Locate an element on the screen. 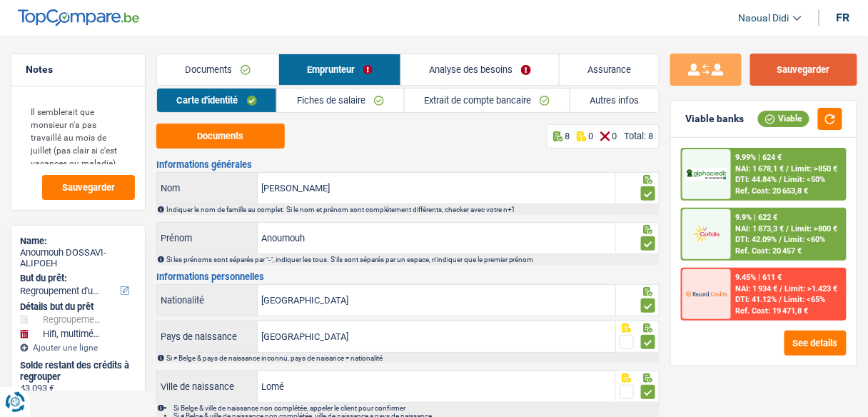 Image resolution: width=868 pixels, height=417 pixels. h3: Informations générales is located at coordinates (408, 164).